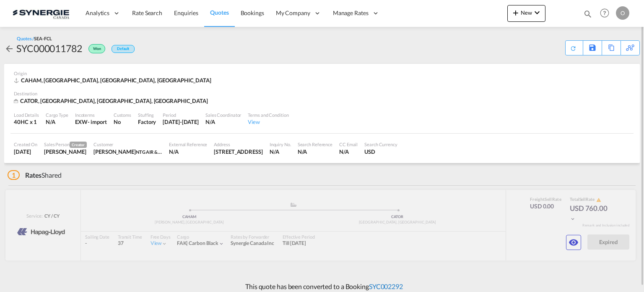 The width and height of the screenshot is (644, 292). What do you see at coordinates (574, 46) in the screenshot?
I see `div: Quote PDF is not available at this time` at bounding box center [574, 46].